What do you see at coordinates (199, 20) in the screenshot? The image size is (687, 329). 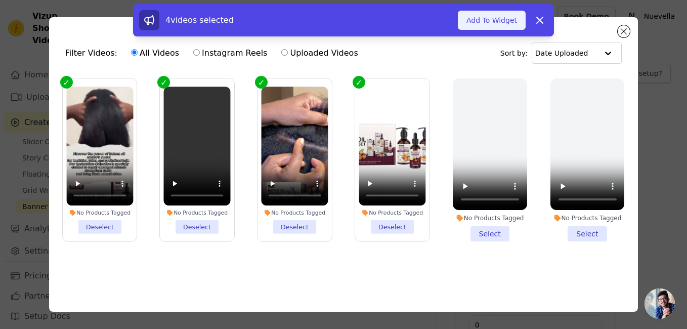 I see `span: 4 videos selected` at bounding box center [199, 20].